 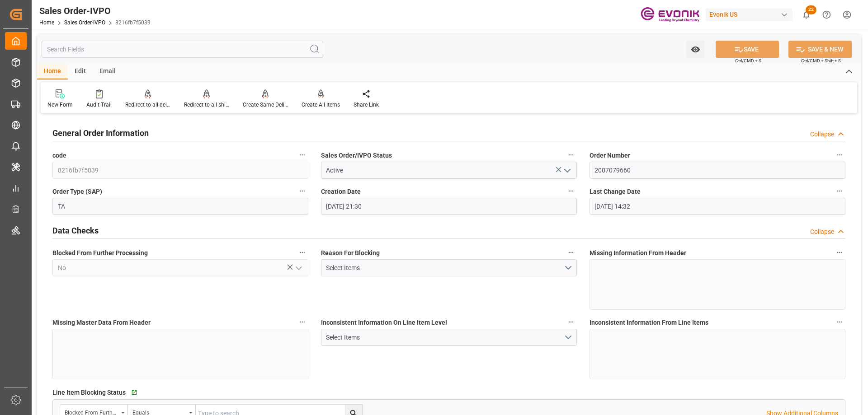 What do you see at coordinates (839, 253) in the screenshot?
I see `button: Missing Information From Header` at bounding box center [839, 253].